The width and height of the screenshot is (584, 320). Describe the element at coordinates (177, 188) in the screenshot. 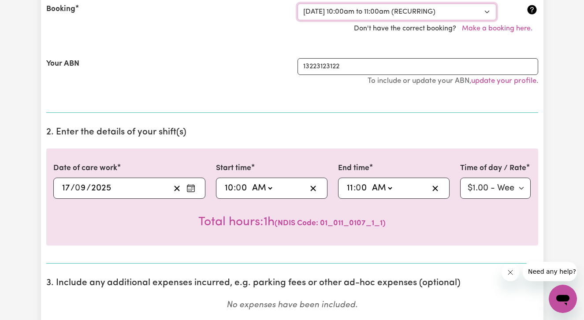

I see `button: Clear date` at that location.